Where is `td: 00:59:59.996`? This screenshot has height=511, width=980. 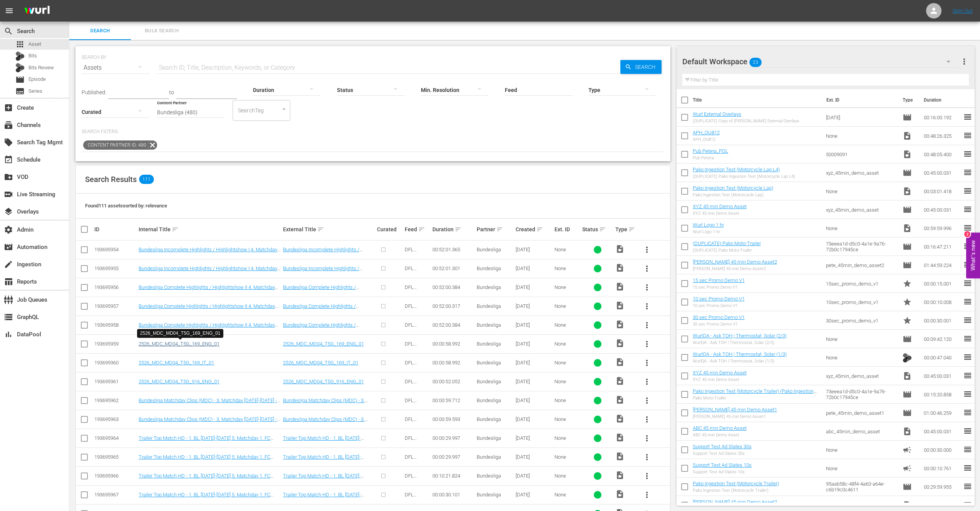
td: 00:59:59.996 is located at coordinates (942, 228).